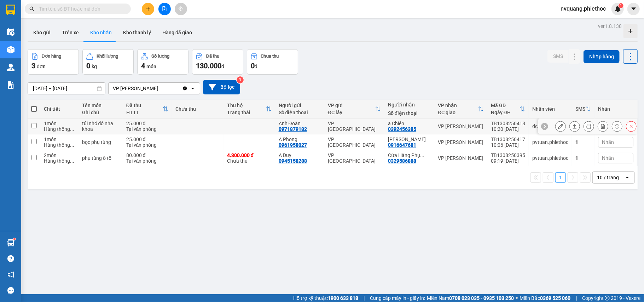 This screenshot has height=302, width=644. What do you see at coordinates (51, 56) in the screenshot?
I see `div: Đơn hàng` at bounding box center [51, 56].